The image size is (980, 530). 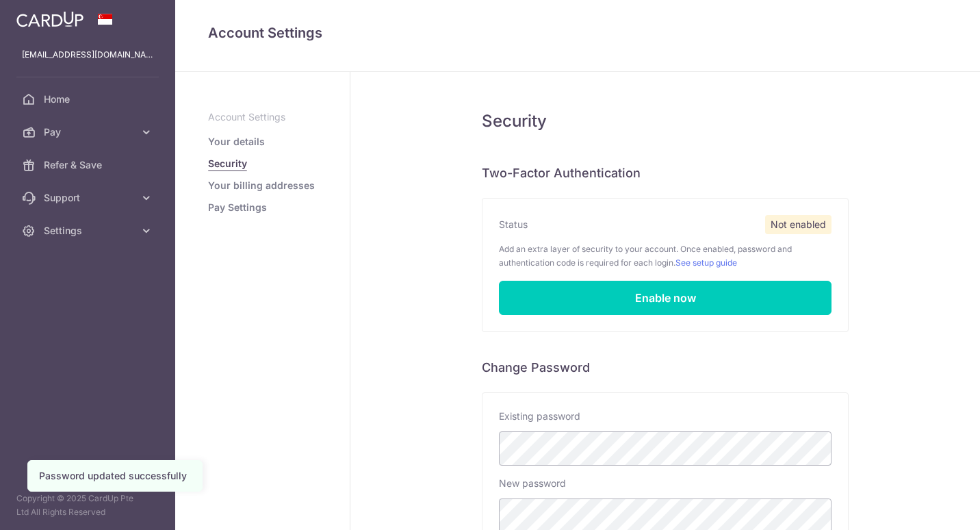 What do you see at coordinates (666, 256) in the screenshot?
I see `p: Add an extra layer of security to your account. Once enabled, password and authentication code is...` at bounding box center [666, 256].